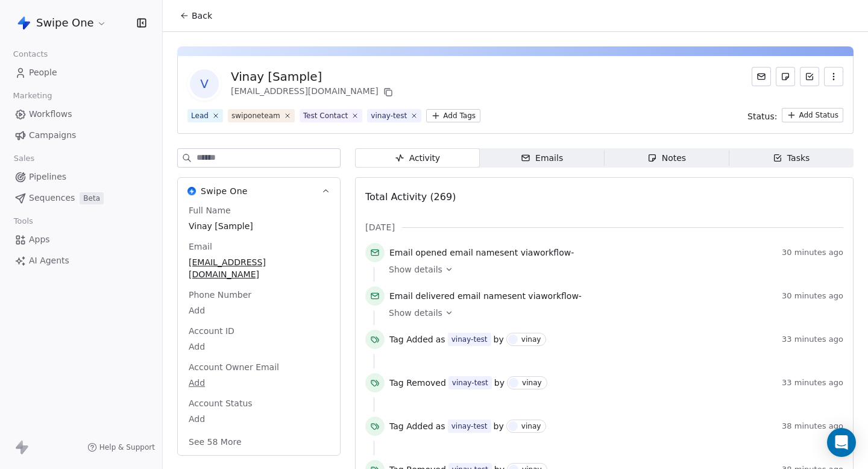 The height and width of the screenshot is (469, 868). I want to click on span: Apps, so click(39, 239).